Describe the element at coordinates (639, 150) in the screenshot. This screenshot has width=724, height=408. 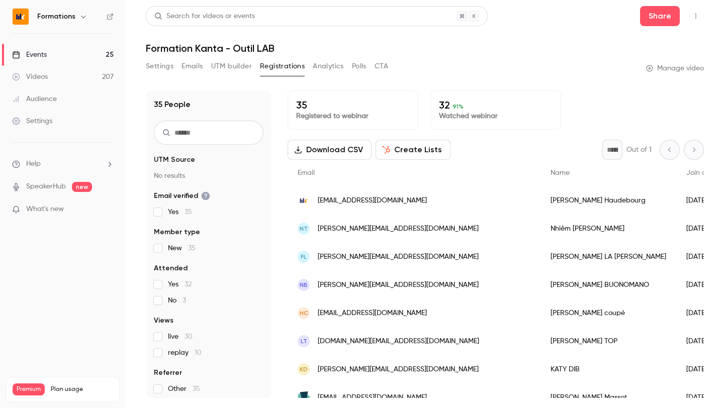
I see `p: Out of 1` at that location.